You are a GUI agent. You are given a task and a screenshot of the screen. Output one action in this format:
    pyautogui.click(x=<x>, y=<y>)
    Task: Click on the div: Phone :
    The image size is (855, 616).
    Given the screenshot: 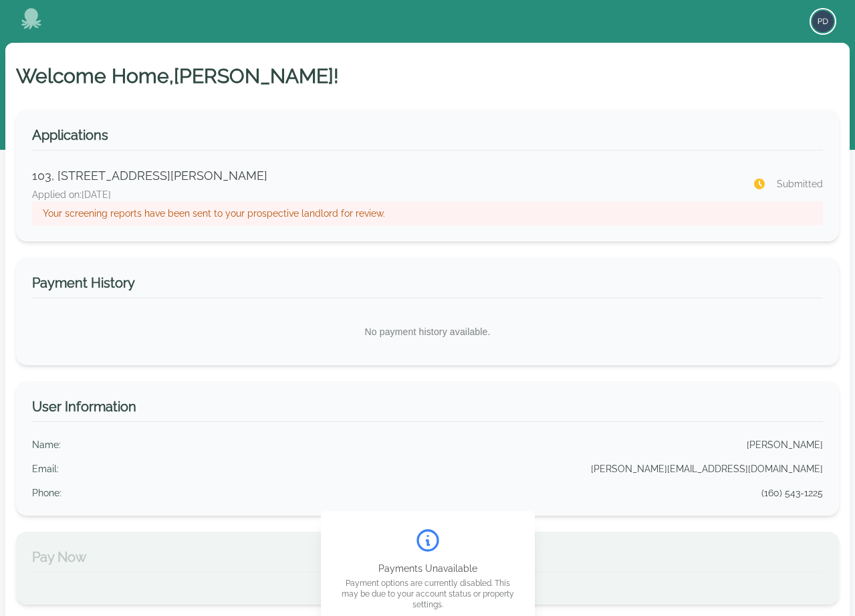 What is the action you would take?
    pyautogui.click(x=47, y=493)
    